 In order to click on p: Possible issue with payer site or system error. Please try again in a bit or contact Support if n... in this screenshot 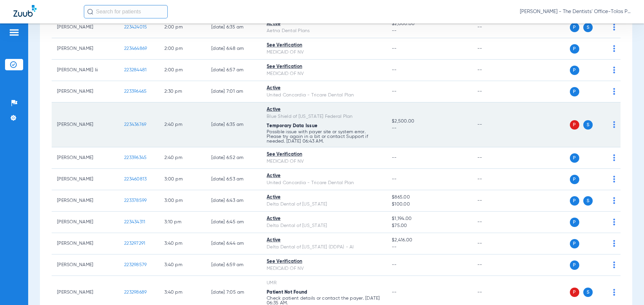, I will do `click(324, 137)`.